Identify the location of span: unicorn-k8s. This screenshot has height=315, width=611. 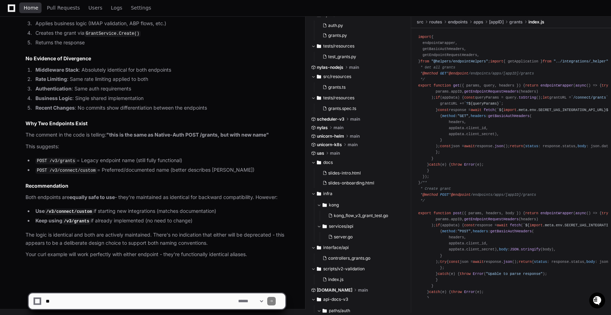
(329, 145).